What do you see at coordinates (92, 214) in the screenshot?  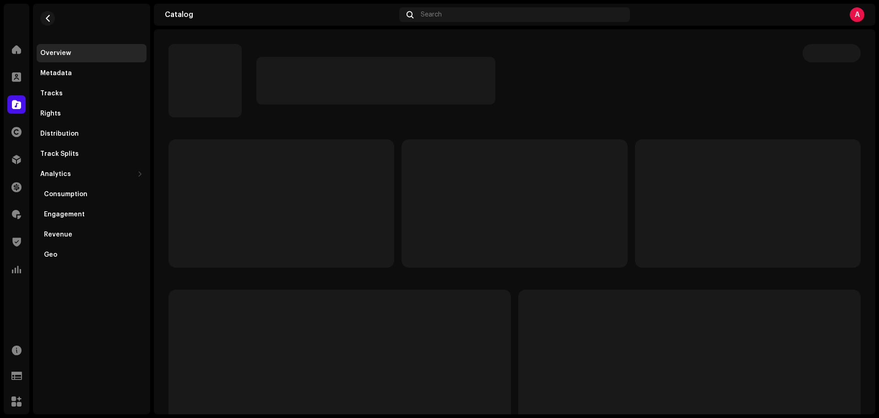 I see `re-m-nav-dropdown: Analytics` at bounding box center [92, 214].